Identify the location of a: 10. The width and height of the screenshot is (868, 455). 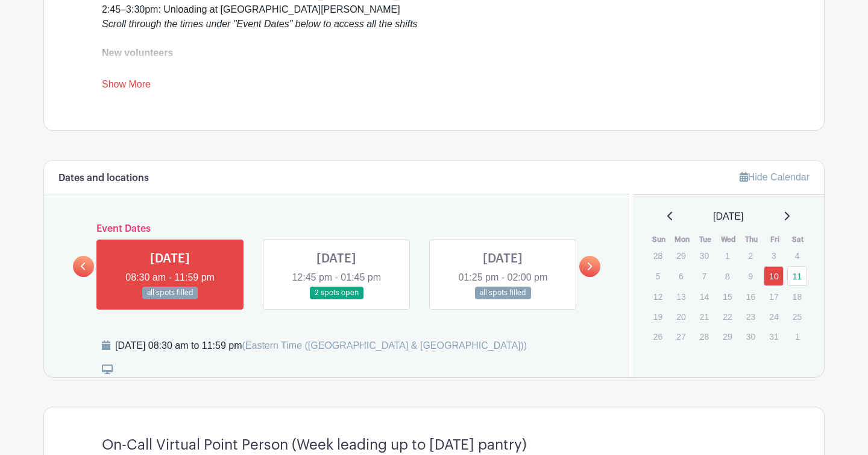
(774, 275).